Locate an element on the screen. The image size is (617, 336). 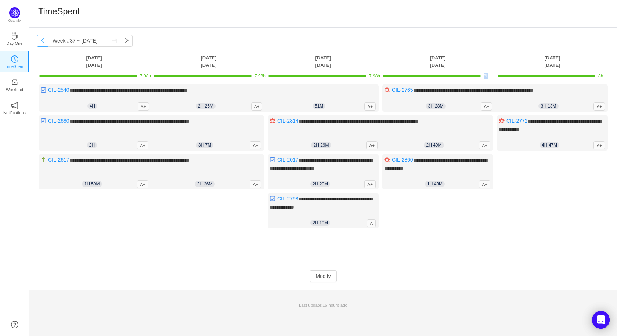
a: CIL-2617 is located at coordinates (59, 160).